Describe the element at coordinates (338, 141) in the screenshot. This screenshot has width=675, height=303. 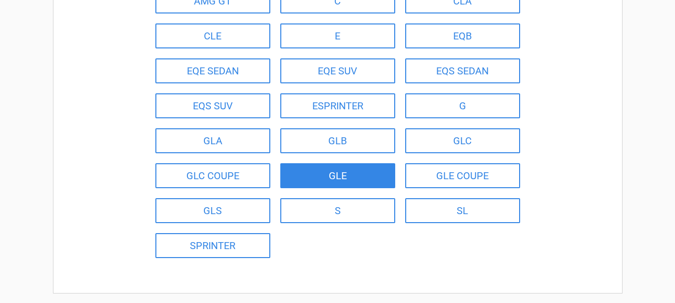
I see `a: GLB` at that location.